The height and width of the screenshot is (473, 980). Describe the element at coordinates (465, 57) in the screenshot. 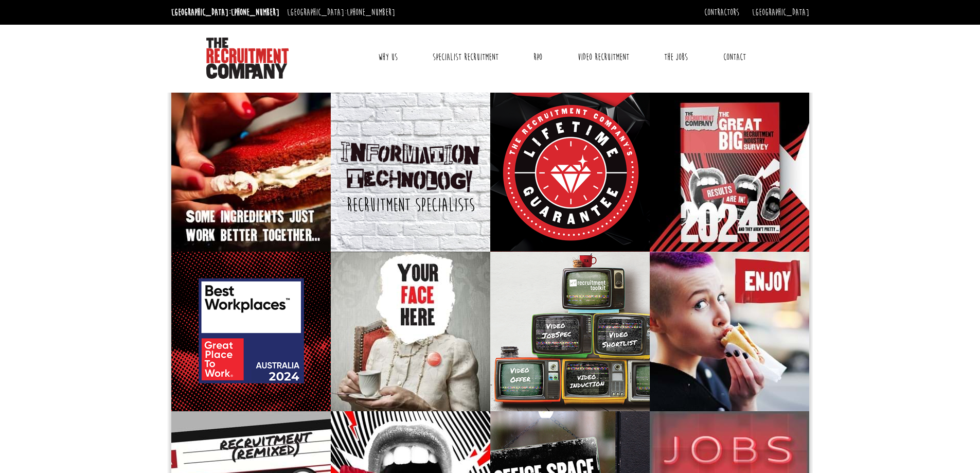

I see `a: Specialist Recruitment` at that location.